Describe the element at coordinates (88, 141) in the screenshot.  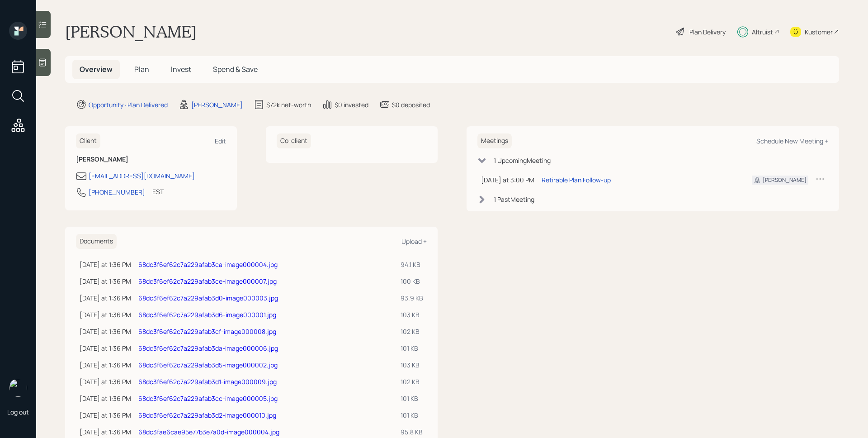
I see `h6: Client` at that location.